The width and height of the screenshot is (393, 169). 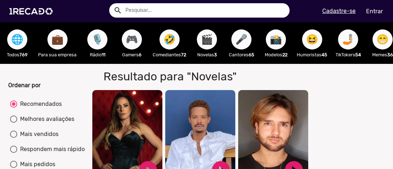 What do you see at coordinates (140, 55) in the screenshot?
I see `b: 6` at bounding box center [140, 55].